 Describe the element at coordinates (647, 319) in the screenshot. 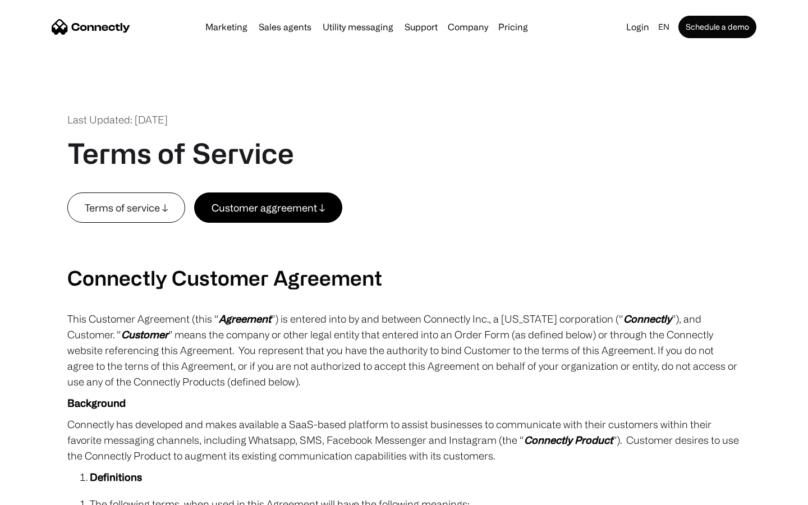

I see `em: Connectly` at that location.